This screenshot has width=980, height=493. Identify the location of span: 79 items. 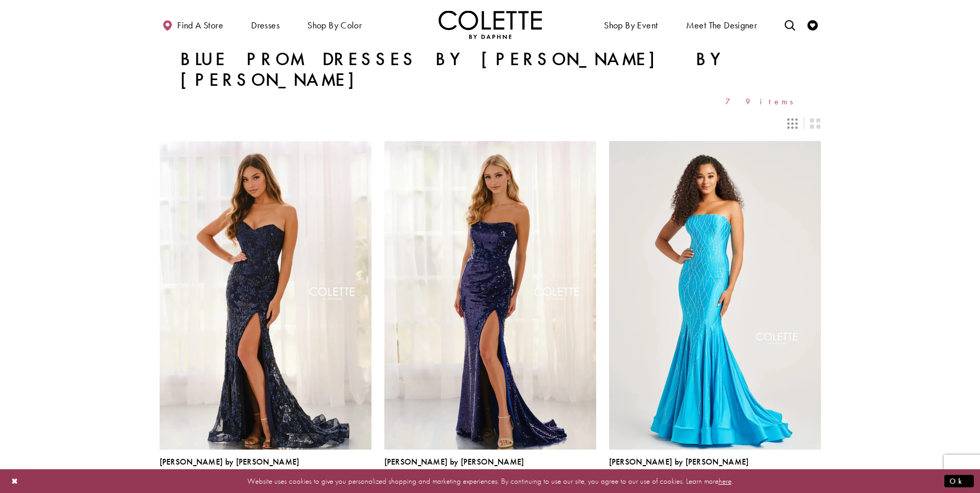
(763, 101).